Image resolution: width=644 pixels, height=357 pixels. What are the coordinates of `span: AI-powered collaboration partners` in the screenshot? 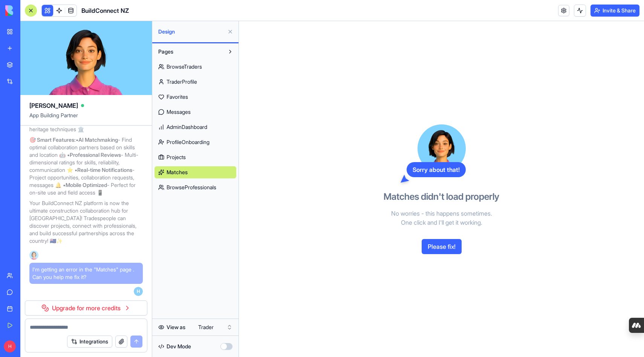 It's located at (58, 79).